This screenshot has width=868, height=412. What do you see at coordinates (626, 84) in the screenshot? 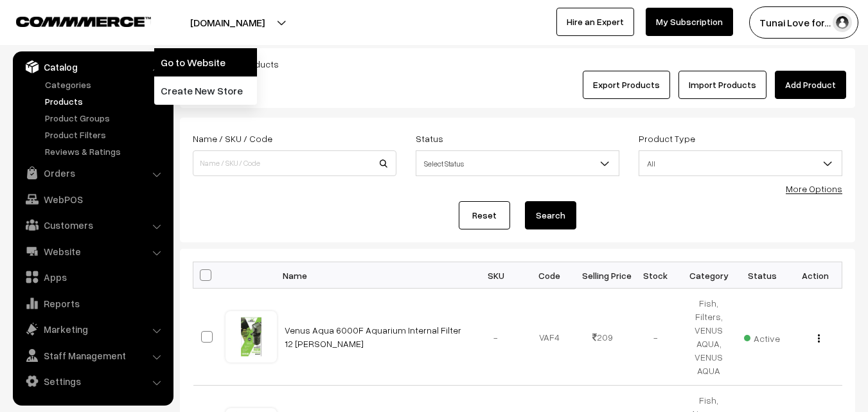
I see `button: Export Products` at bounding box center [626, 84].